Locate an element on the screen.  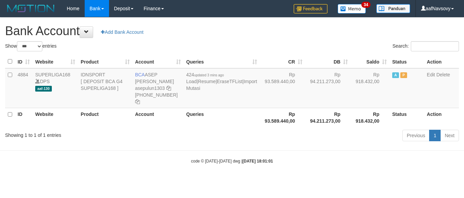
th: Queries: activate to sort column ascending is located at coordinates (221, 62).